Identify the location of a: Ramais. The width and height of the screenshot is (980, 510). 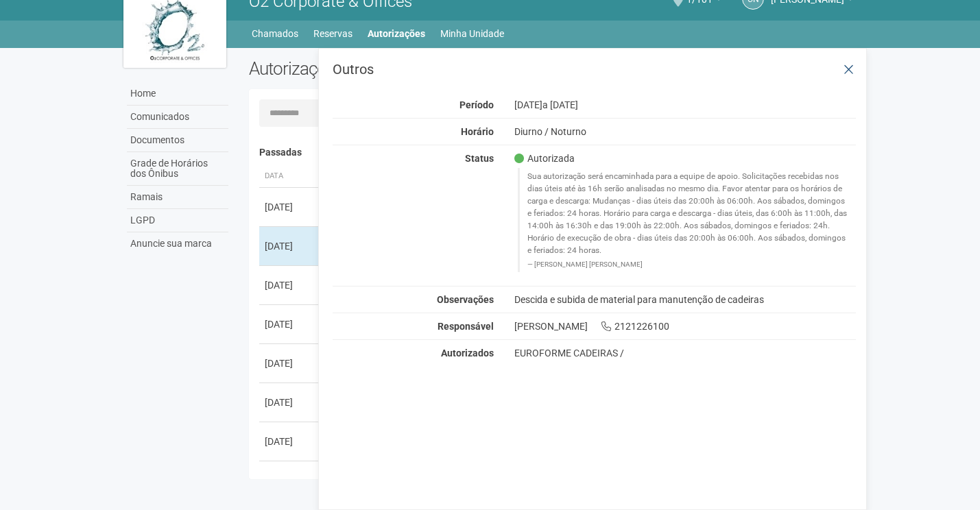
(178, 198).